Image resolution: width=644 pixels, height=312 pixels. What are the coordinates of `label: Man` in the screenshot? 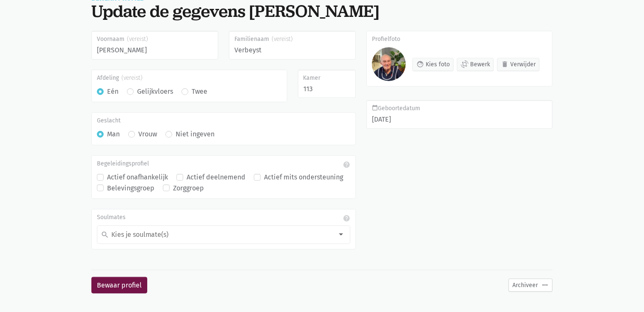 It's located at (113, 134).